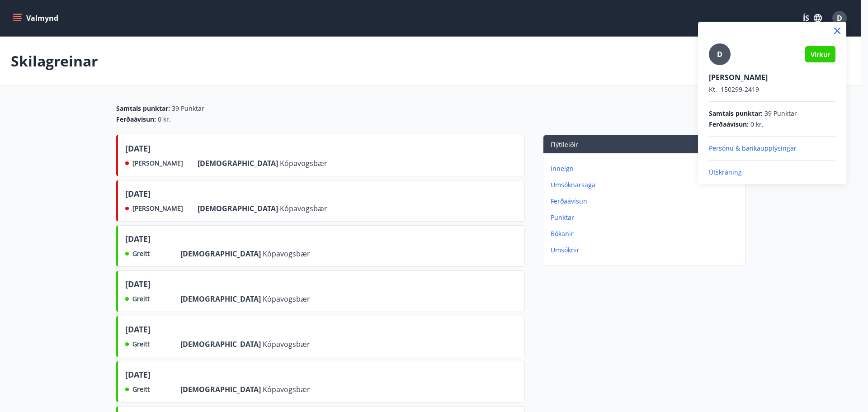 The width and height of the screenshot is (868, 412). I want to click on span: 0 kr., so click(756, 124).